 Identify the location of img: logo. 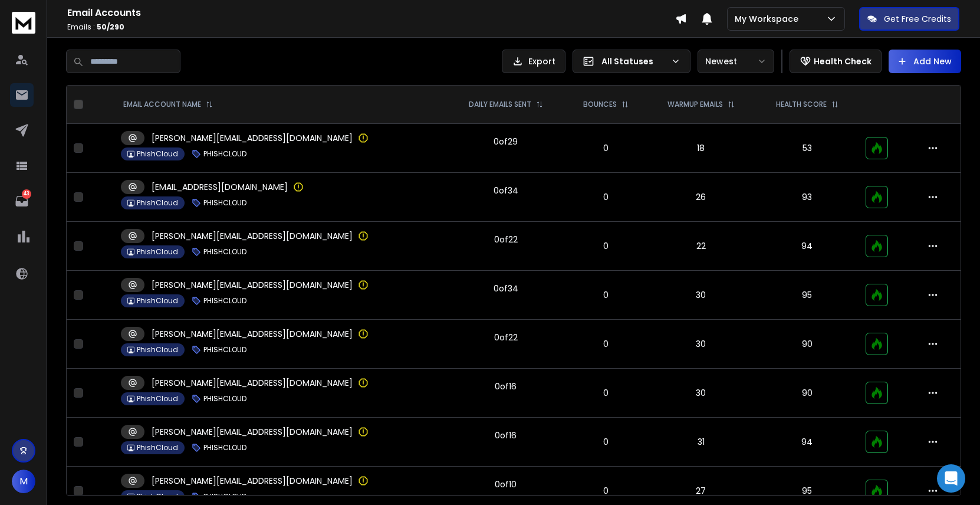
(23, 22).